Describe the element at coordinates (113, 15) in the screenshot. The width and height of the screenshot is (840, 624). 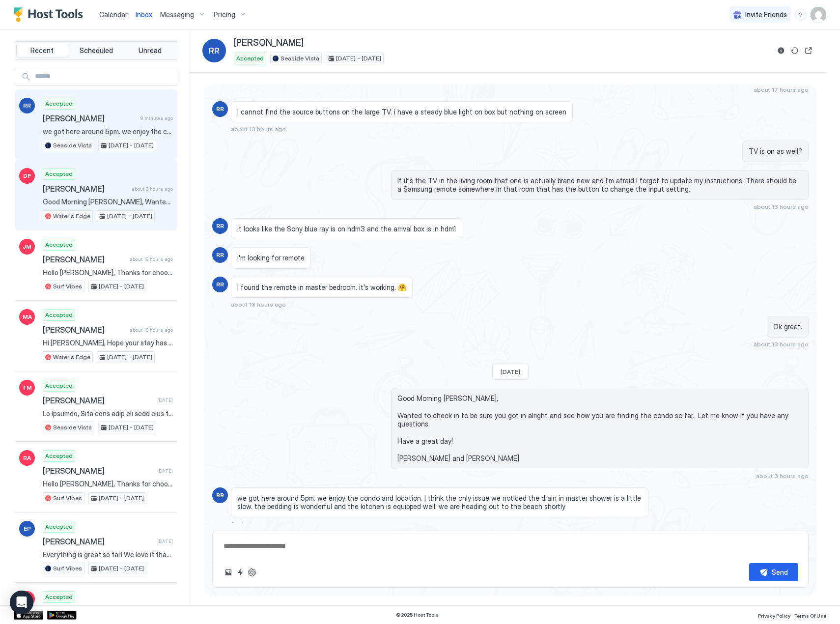
I see `span: Calendar` at that location.